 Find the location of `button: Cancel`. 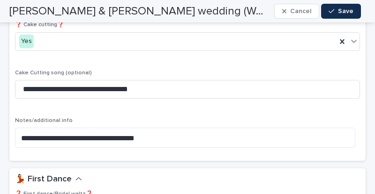

button: Cancel is located at coordinates (296, 11).